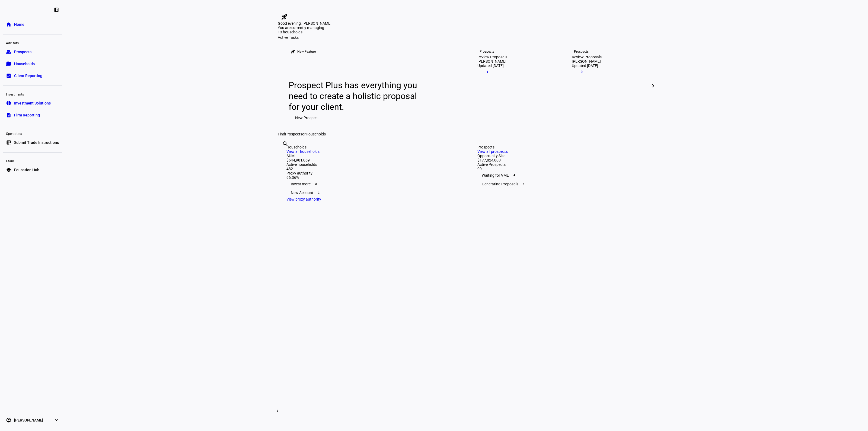 The height and width of the screenshot is (431, 868). I want to click on a: descriptionFirm Reporting, so click(33, 115).